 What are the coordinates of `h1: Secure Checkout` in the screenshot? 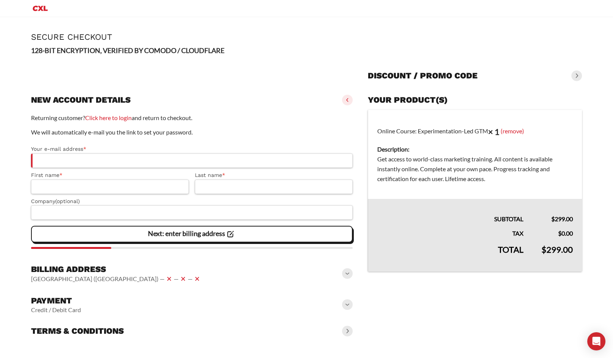 It's located at (307, 37).